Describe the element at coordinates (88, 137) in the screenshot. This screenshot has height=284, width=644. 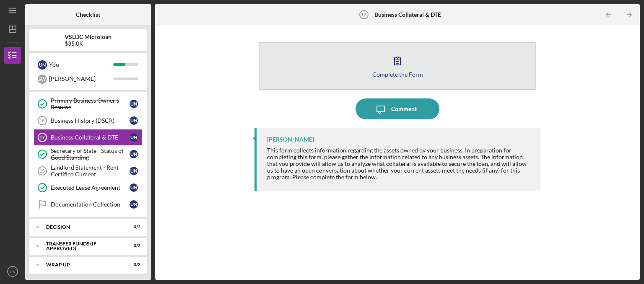
I see `a: 17Business Collateral & DTEUN` at that location.